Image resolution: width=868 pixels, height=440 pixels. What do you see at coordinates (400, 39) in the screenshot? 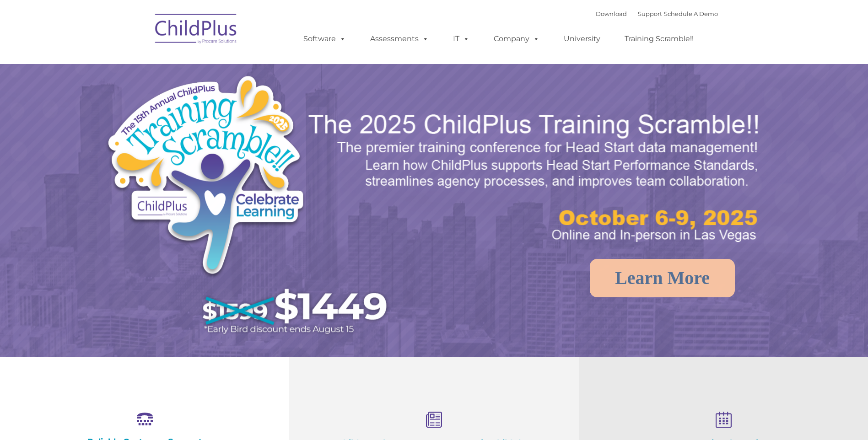
I see `a: Assessments` at bounding box center [400, 39].